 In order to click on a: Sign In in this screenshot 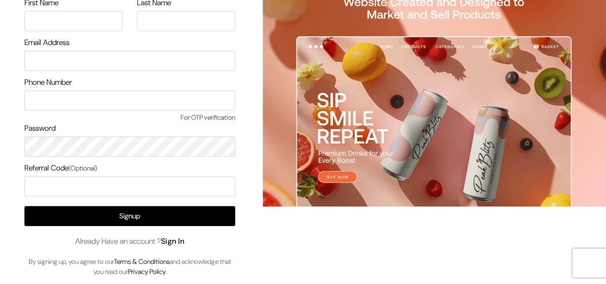, I will do `click(173, 241)`.